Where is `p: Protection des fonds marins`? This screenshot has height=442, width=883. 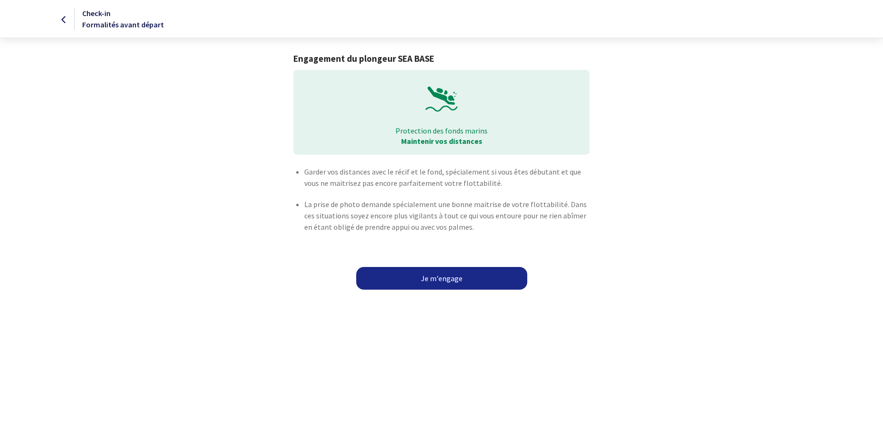 p: Protection des fonds marins is located at coordinates (441, 131).